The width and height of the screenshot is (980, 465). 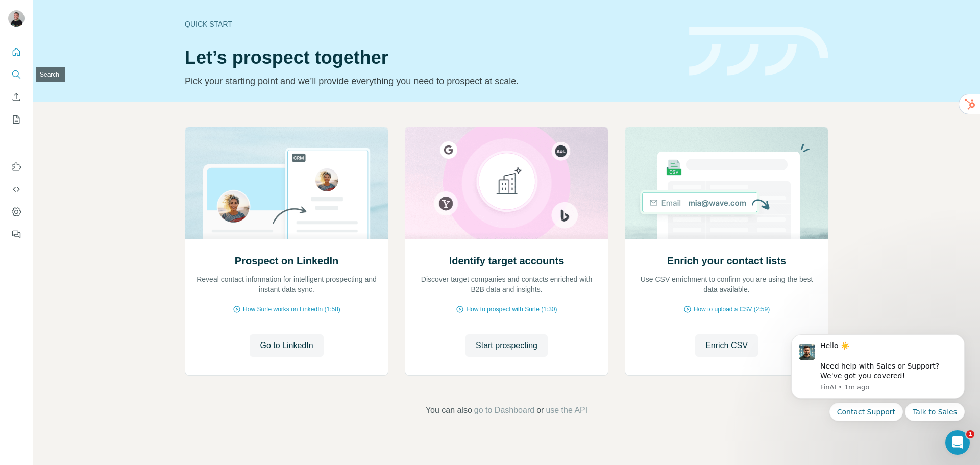 What do you see at coordinates (17, 167) in the screenshot?
I see `button: Use Surfe on LinkedIn` at bounding box center [17, 167].